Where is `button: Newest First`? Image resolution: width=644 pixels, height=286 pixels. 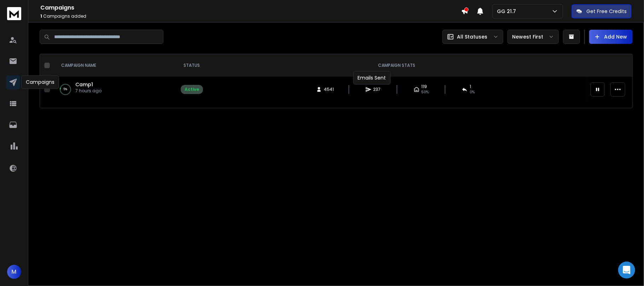 button: Newest First is located at coordinates (533, 37).